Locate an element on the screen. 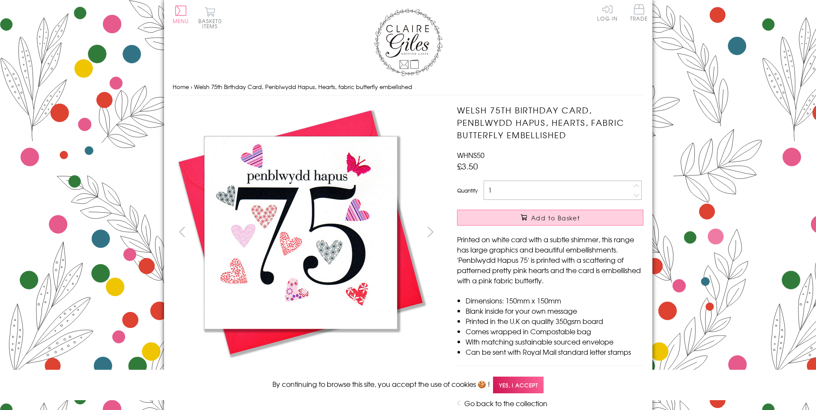  span: Trade is located at coordinates (639, 12).